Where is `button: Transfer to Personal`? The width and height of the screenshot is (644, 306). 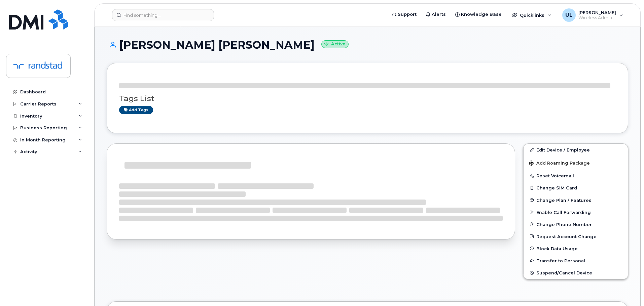
button: Transfer to Personal is located at coordinates (576, 261).